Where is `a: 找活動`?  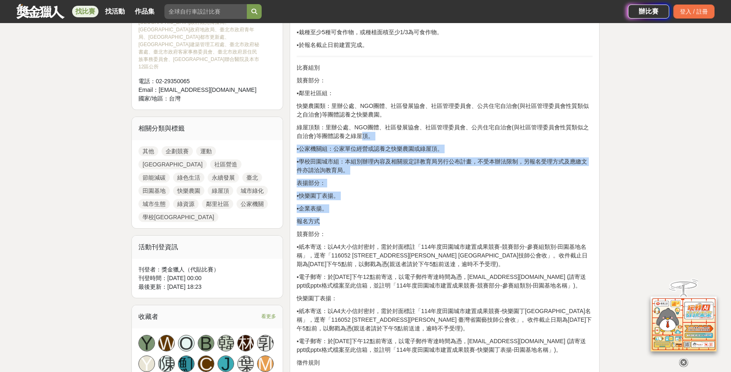
a: 找活動 is located at coordinates (115, 12).